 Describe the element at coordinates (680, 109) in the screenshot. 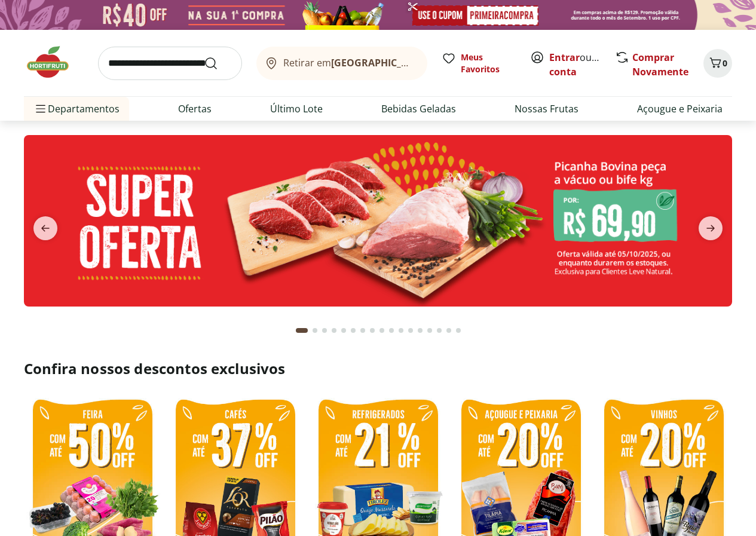

I see `a: Açougue e Peixaria` at that location.